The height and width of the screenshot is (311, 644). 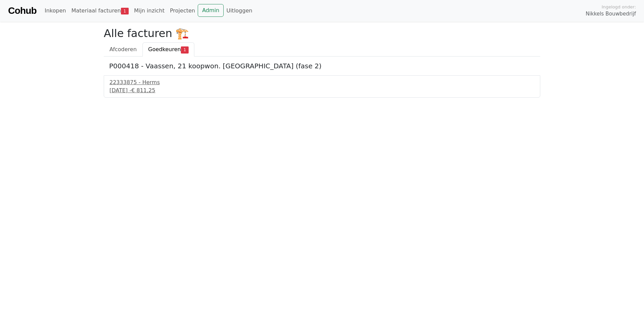 I want to click on a: Uitloggen, so click(x=239, y=11).